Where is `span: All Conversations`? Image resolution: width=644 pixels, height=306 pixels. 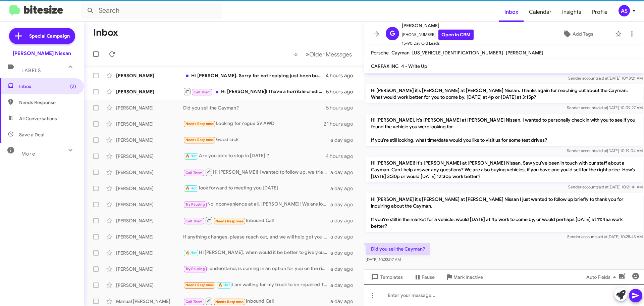
span: All Conversations is located at coordinates (38, 119).